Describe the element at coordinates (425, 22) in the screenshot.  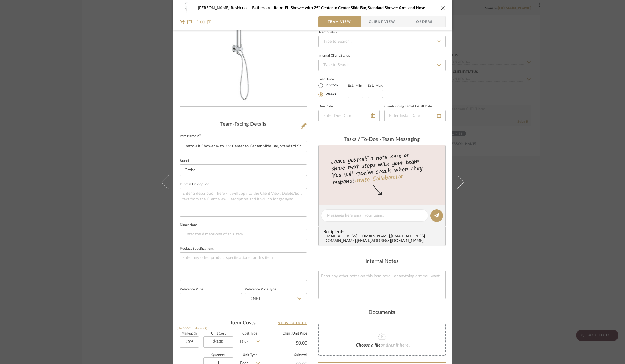
I see `span: Orders` at that location.